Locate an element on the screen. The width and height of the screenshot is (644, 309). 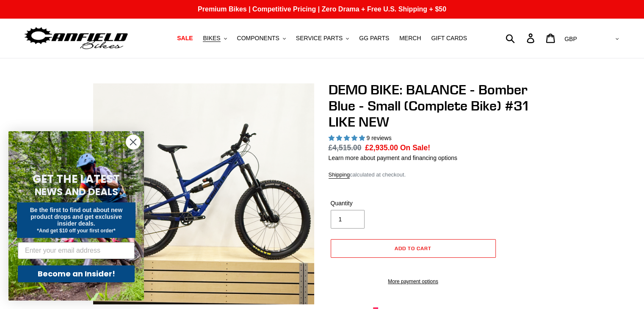
a: Shipping is located at coordinates (340, 175).